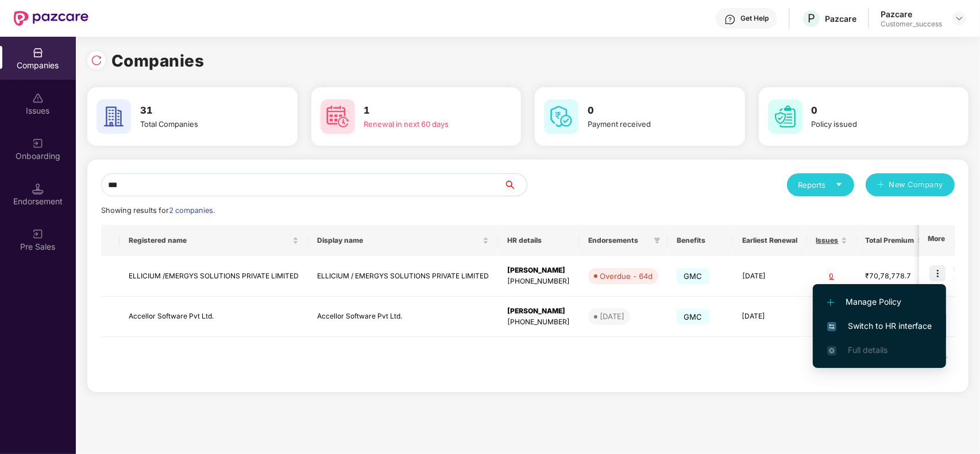  Describe the element at coordinates (192, 210) in the screenshot. I see `span: 2 companies.` at that location.